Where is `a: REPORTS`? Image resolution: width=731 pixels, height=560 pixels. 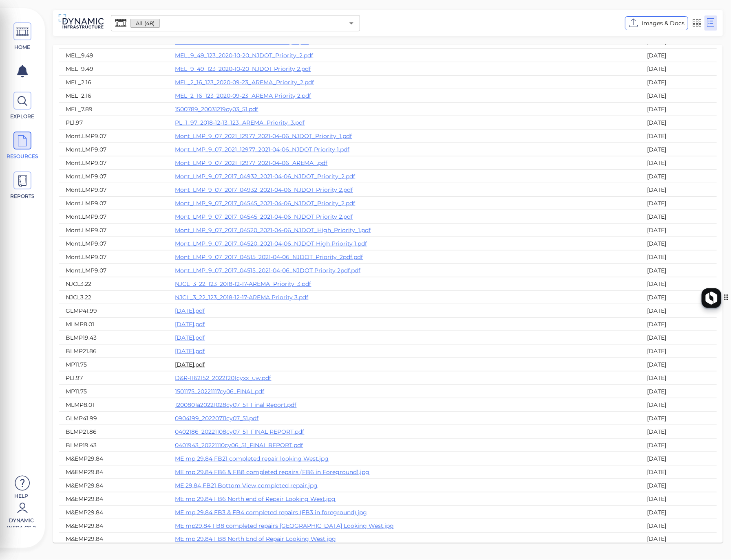 a: REPORTS is located at coordinates (22, 186).